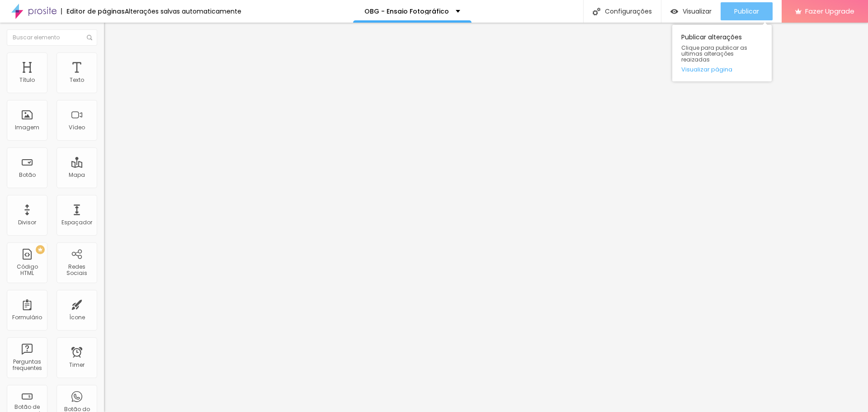 This screenshot has height=412, width=868. Describe the element at coordinates (27, 175) in the screenshot. I see `div: Botão` at that location.